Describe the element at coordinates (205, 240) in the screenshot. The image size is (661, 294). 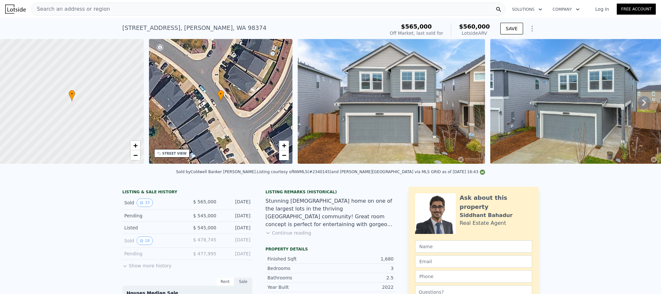
I see `span: $ 478,745` at that location.